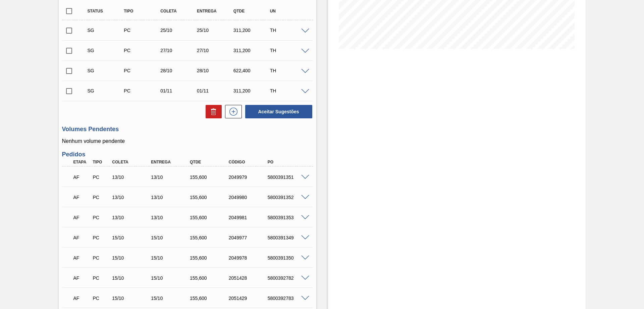 This screenshot has width=644, height=309. What do you see at coordinates (188, 141) in the screenshot?
I see `p: Nenhum volume pendente` at bounding box center [188, 141].